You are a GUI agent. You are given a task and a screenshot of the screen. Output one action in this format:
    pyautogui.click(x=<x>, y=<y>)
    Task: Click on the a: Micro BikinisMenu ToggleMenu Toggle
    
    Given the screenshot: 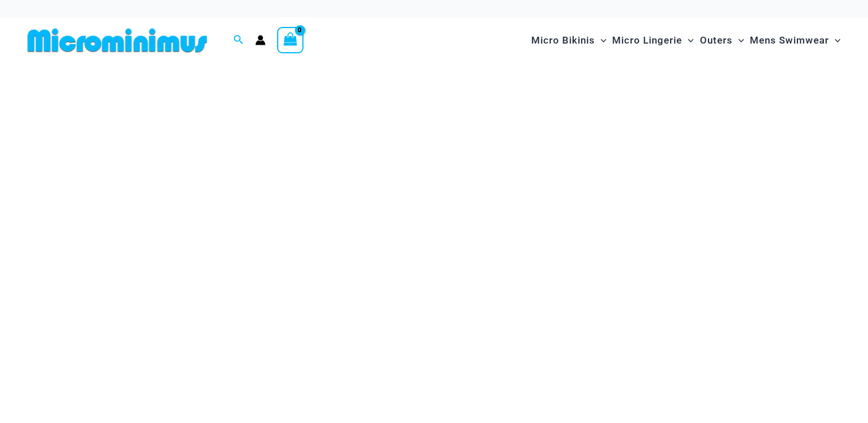 What is the action you would take?
    pyautogui.click(x=569, y=40)
    